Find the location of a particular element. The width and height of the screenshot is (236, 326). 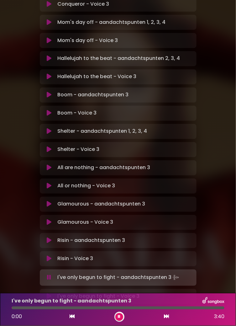

img: songbox-logo-white.png is located at coordinates (214, 301).